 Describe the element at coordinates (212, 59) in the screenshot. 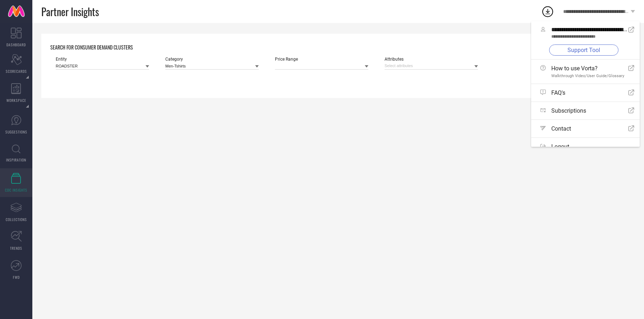

I see `span: Category` at that location.